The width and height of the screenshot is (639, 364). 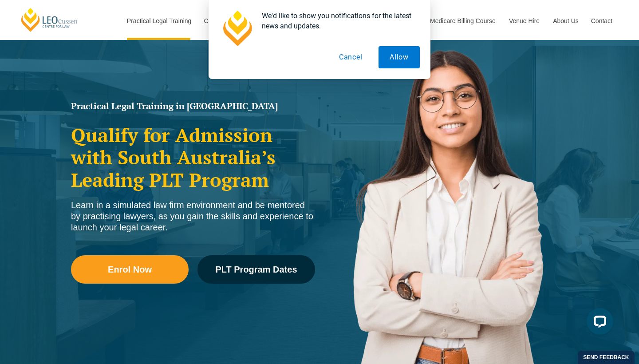 What do you see at coordinates (20, 17) in the screenshot?
I see `button: Open LiveChat chat widget` at bounding box center [20, 17].